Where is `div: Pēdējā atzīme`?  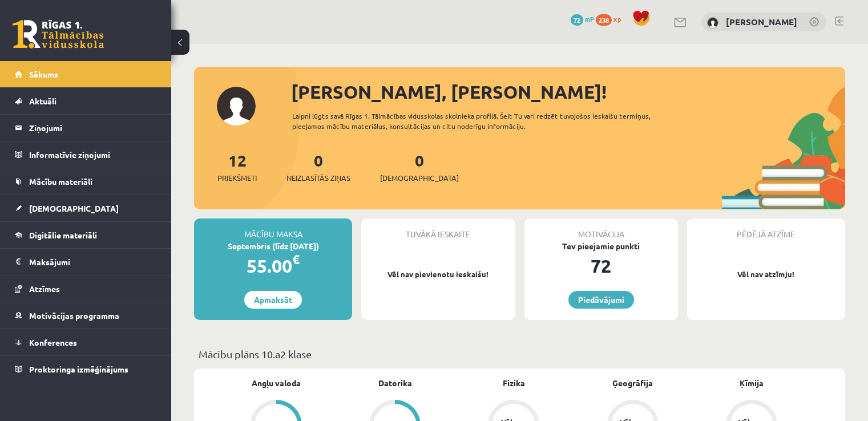
div: Pēdējā atzīme is located at coordinates (766, 229).